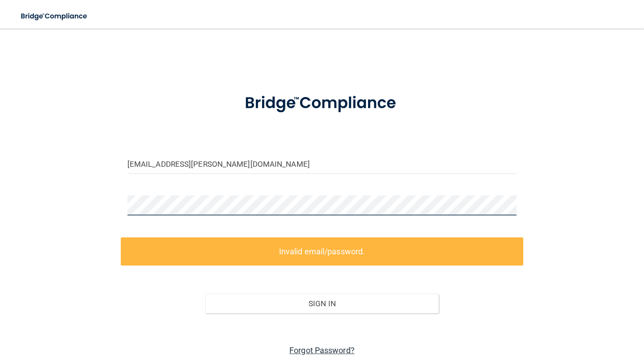 Image resolution: width=644 pixels, height=363 pixels. I want to click on button: Sign In, so click(322, 304).